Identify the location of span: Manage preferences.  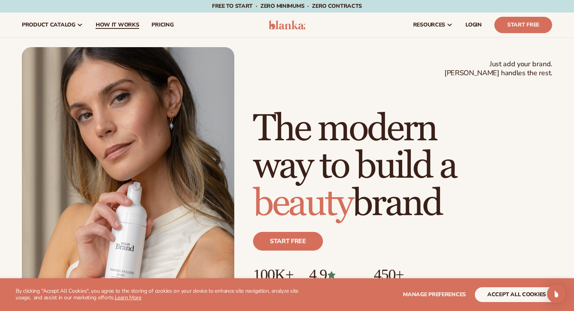
(434, 295).